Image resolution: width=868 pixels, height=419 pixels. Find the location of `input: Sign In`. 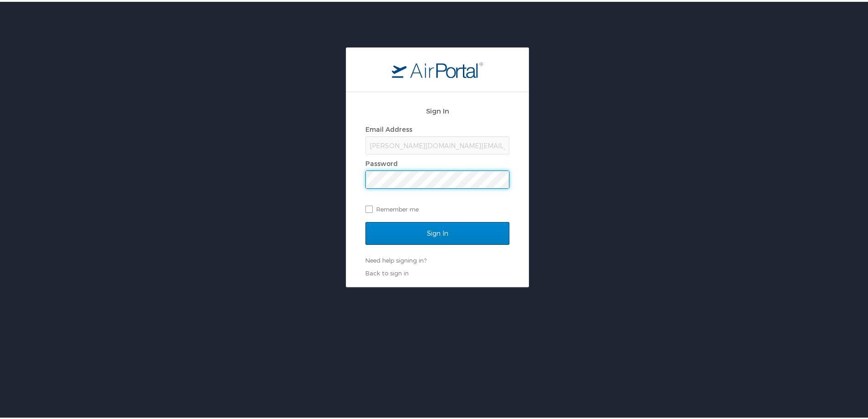

input: Sign In is located at coordinates (437, 232).